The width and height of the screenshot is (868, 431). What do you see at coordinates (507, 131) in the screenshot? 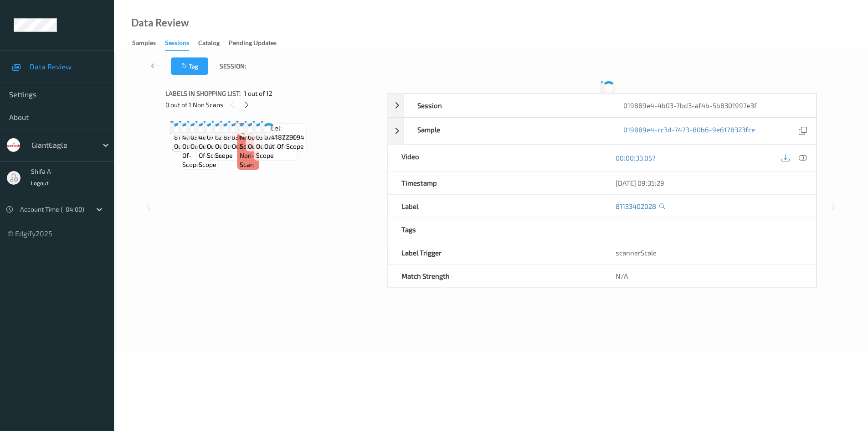
I see `div: Sample` at bounding box center [507, 131].